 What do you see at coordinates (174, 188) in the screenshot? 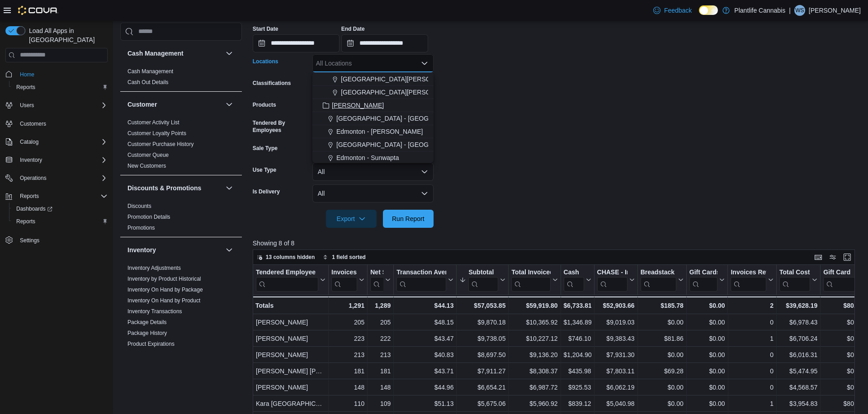
I see `button: Discounts & Promotions` at bounding box center [174, 188].